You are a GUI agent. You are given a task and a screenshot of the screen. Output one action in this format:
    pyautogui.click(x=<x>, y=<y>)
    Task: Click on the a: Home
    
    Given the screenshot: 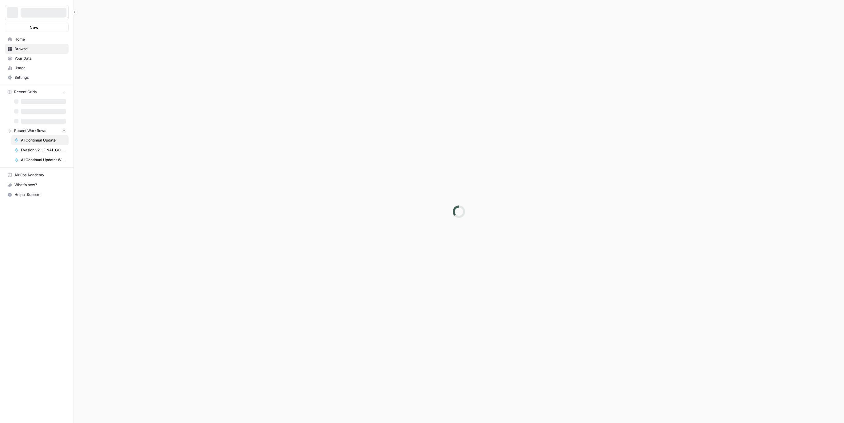 What is the action you would take?
    pyautogui.click(x=37, y=39)
    